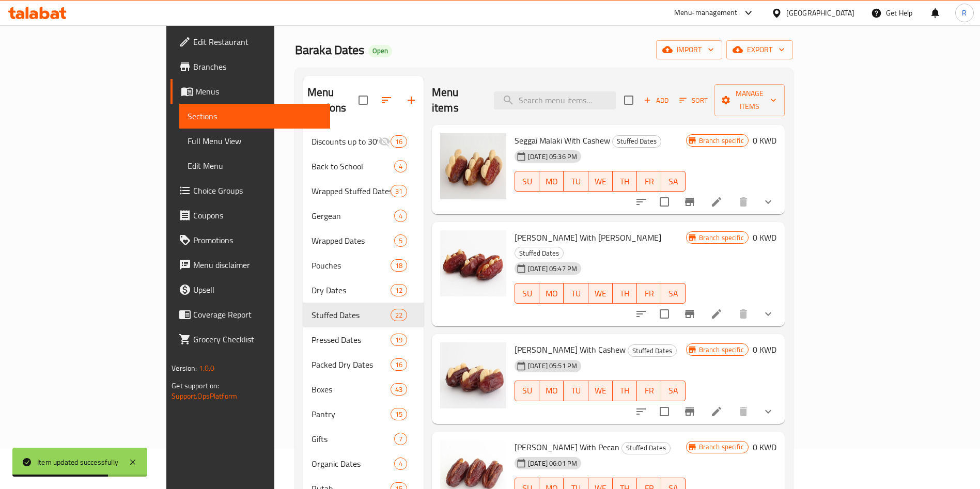 The width and height of the screenshot is (980, 489). I want to click on div: Open, so click(380, 51).